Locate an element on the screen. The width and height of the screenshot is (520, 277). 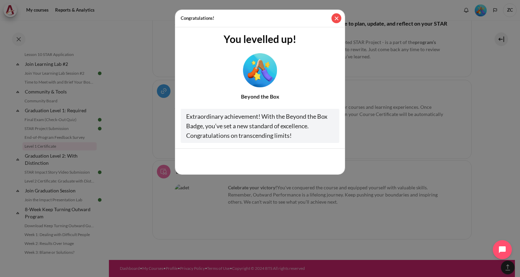
button: Close is located at coordinates (336, 18).